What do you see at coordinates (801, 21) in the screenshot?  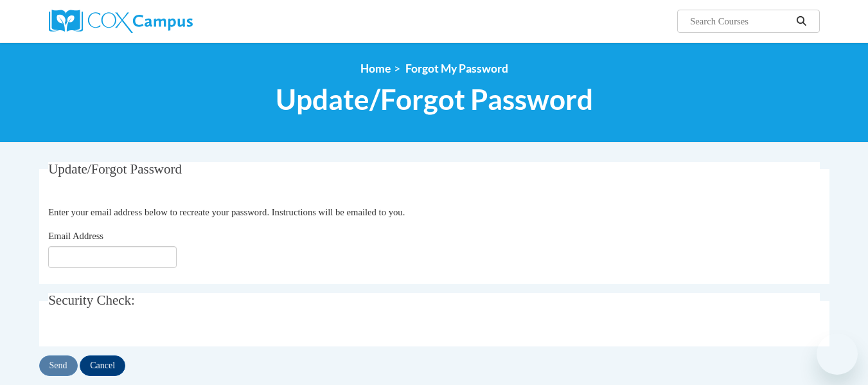 I see `button: Search` at bounding box center [801, 21].